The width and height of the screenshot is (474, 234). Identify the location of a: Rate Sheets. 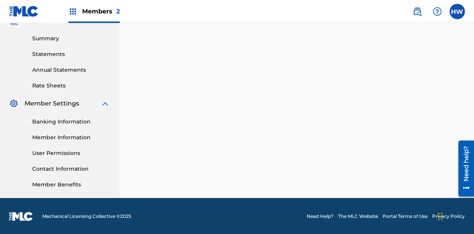
(71, 86).